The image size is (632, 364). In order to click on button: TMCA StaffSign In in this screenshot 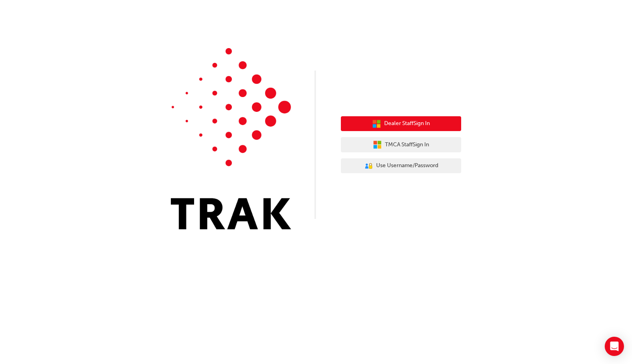, I will do `click(401, 145)`.